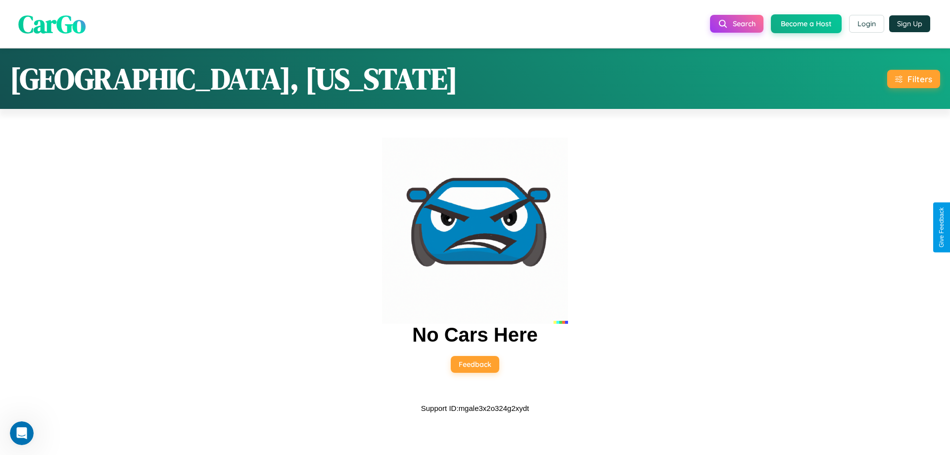  I want to click on button: Become a Host, so click(806, 24).